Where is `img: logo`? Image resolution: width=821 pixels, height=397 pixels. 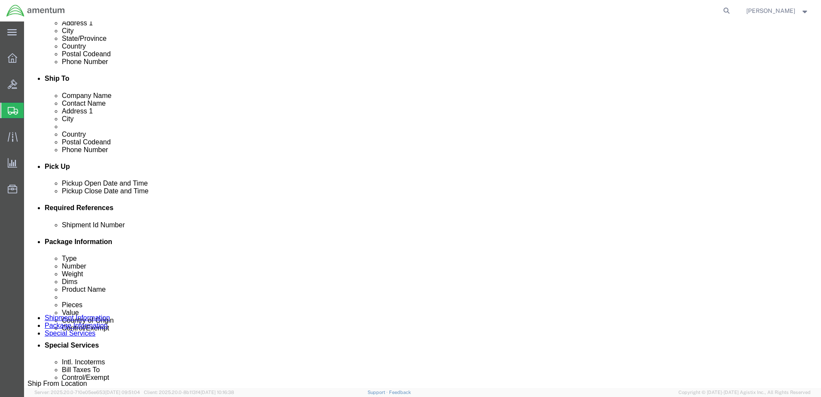 img: logo is located at coordinates (36, 11).